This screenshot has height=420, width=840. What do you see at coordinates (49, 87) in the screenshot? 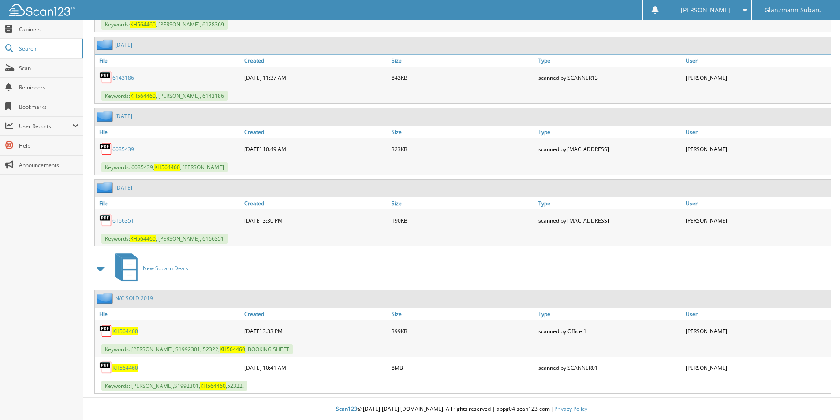
I see `span: Reminders` at bounding box center [49, 87].